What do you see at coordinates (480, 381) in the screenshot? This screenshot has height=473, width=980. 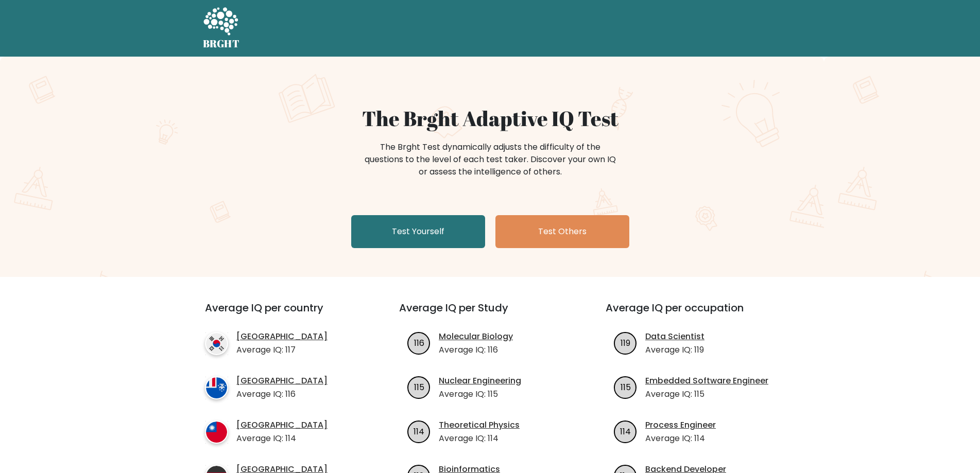 I see `a: Nuclear Engineering` at bounding box center [480, 381].